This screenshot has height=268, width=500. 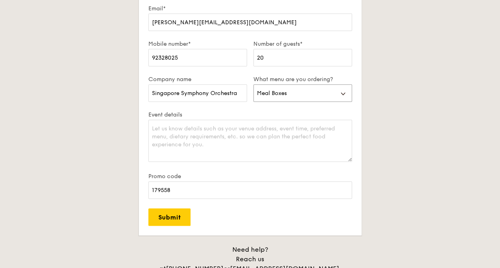 What do you see at coordinates (250, 115) in the screenshot?
I see `label: Event details` at bounding box center [250, 115].